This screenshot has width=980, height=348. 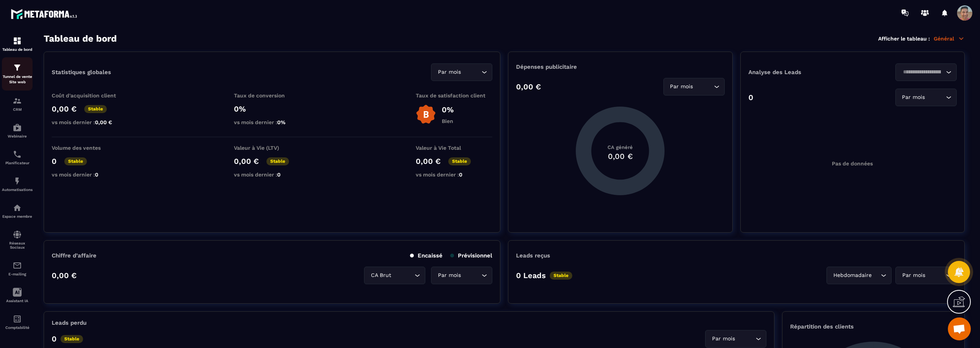 I want to click on p: Encaissé, so click(x=426, y=256).